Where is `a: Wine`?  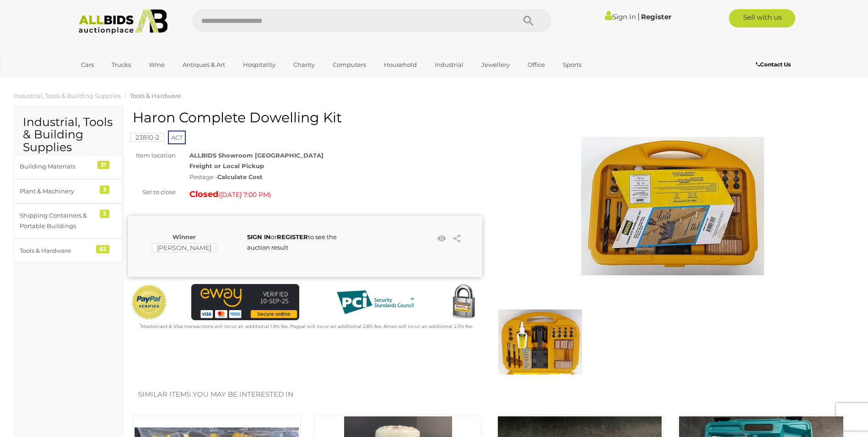
a: Wine is located at coordinates (157, 64).